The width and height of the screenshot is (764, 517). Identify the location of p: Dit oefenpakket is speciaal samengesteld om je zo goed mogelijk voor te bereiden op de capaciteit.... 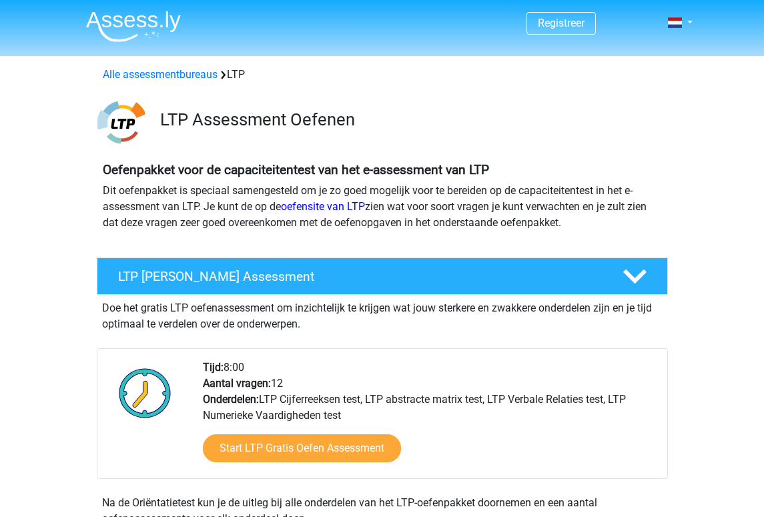
(382, 207).